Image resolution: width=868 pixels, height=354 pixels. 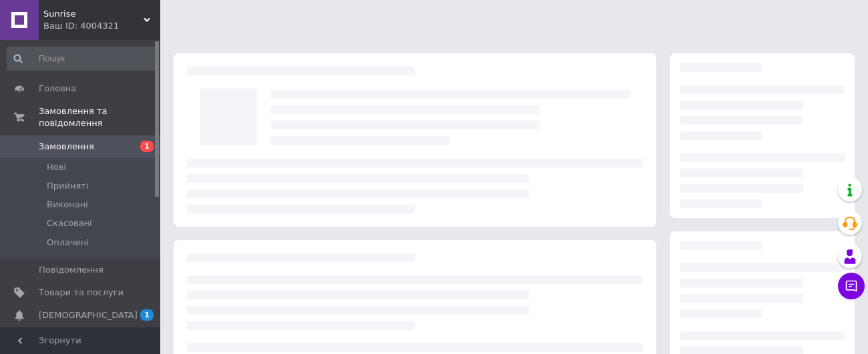 What do you see at coordinates (70, 270) in the screenshot?
I see `span: Повідомлення` at bounding box center [70, 270].